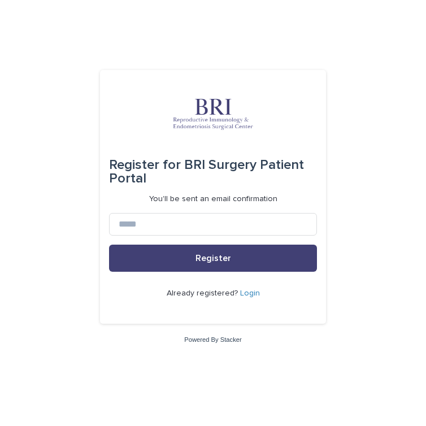  Describe the element at coordinates (213, 258) in the screenshot. I see `button: Register` at that location.